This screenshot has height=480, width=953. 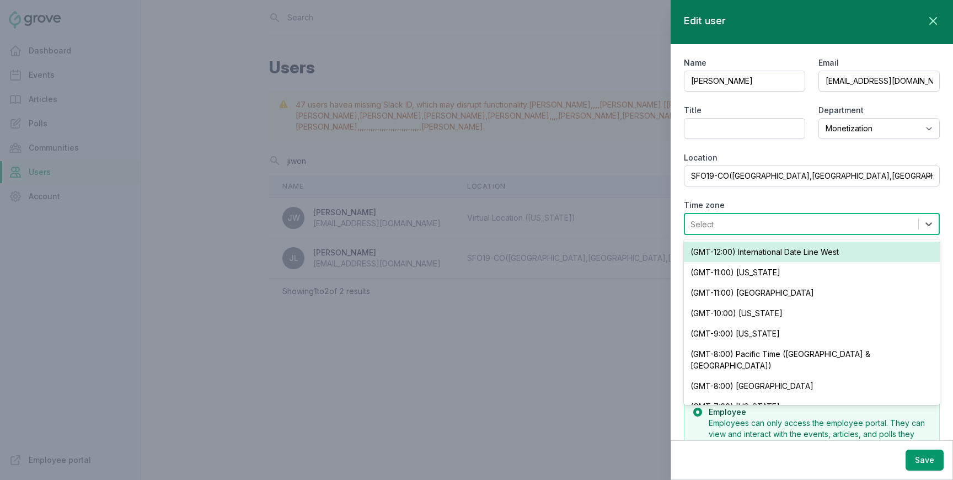 What do you see at coordinates (820, 412) in the screenshot?
I see `span: Employee` at bounding box center [820, 412].